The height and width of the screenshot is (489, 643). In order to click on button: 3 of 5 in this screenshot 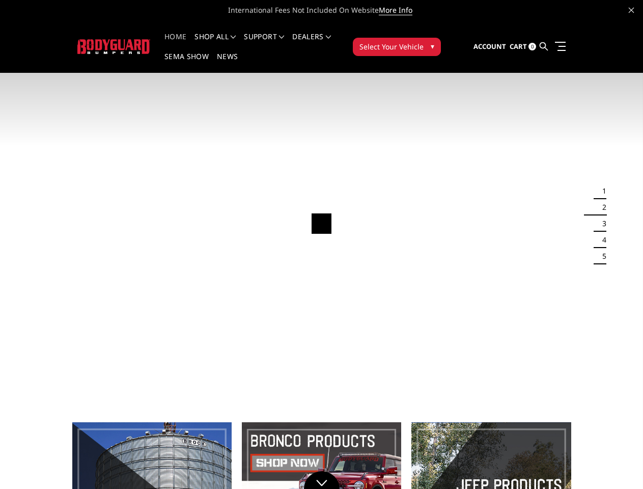, I will do `click(601, 223)`.